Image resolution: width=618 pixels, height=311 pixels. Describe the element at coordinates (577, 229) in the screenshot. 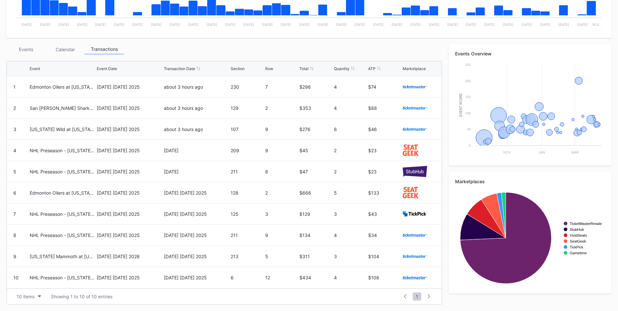

I see `text: StubHub` at that location.